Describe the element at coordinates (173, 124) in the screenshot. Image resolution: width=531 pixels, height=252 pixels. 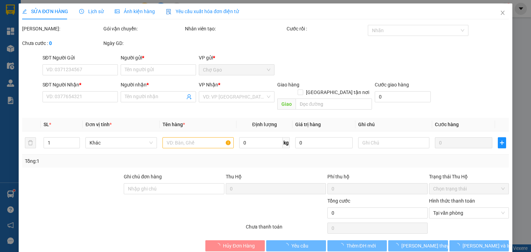
I see `span: Tên hàng` at that location.